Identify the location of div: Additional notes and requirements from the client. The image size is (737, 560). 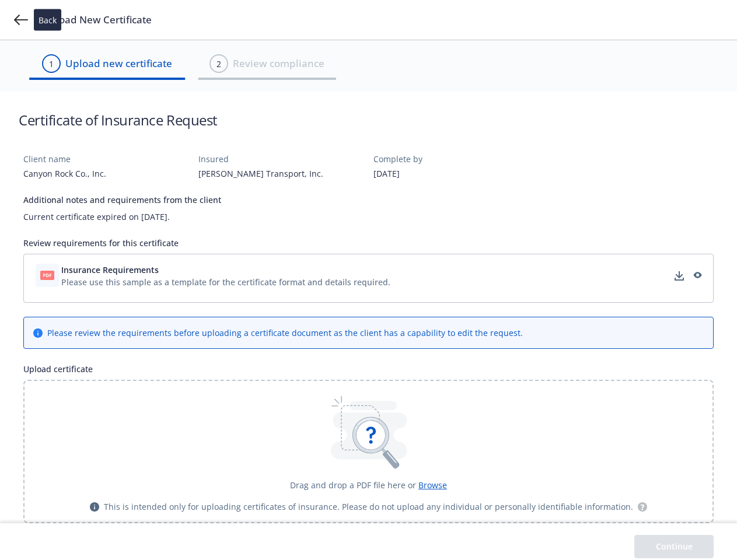
(368, 200).